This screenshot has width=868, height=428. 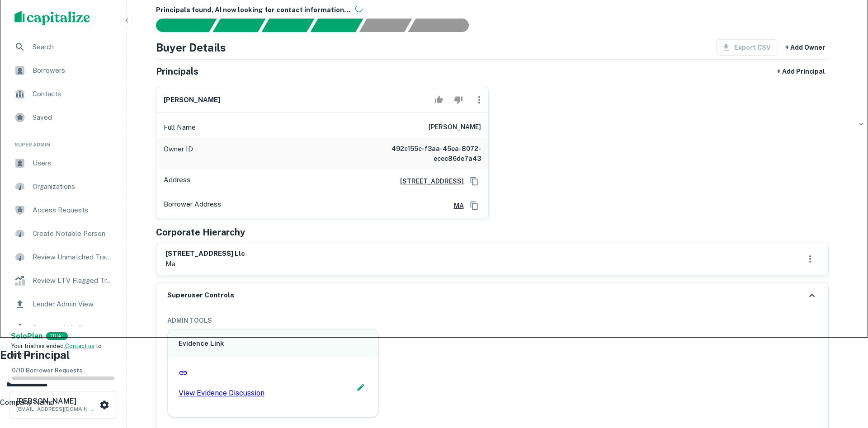 I want to click on button: Accept, so click(x=439, y=100).